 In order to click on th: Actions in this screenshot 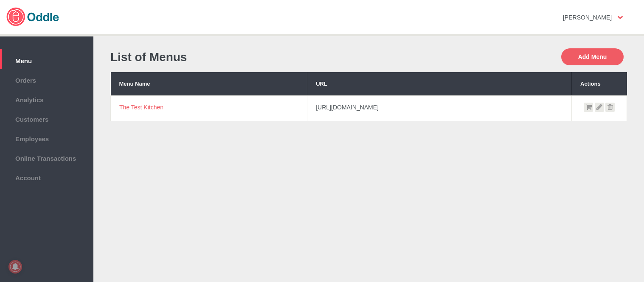, I will do `click(599, 84)`.